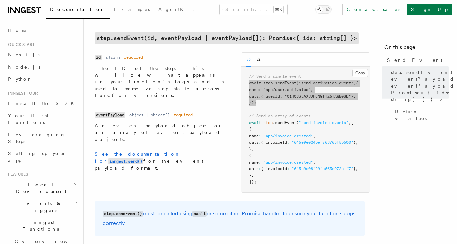 The image size is (457, 244). I want to click on span: Events & Triggers, so click(40, 207).